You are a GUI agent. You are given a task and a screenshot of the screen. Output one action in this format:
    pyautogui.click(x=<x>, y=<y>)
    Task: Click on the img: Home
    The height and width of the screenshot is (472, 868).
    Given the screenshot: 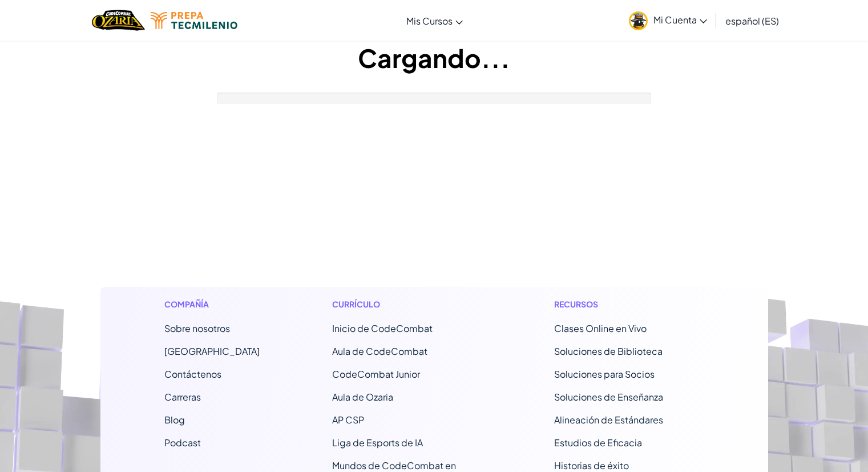 What is the action you would take?
    pyautogui.click(x=118, y=20)
    